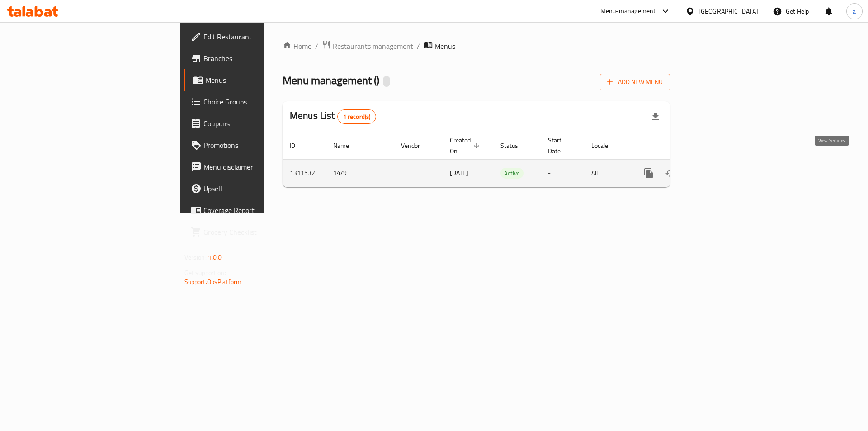  What do you see at coordinates (195, 257) in the screenshot?
I see `span: Version:` at bounding box center [195, 257].